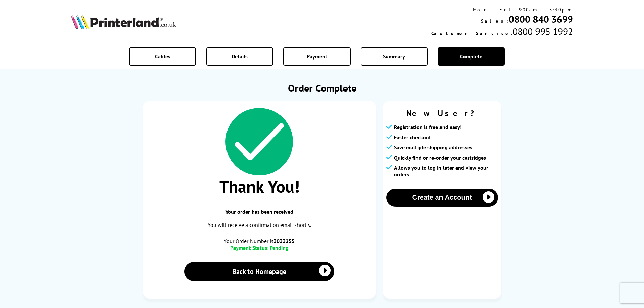  Describe the element at coordinates (495, 21) in the screenshot. I see `span: Sales:` at that location.